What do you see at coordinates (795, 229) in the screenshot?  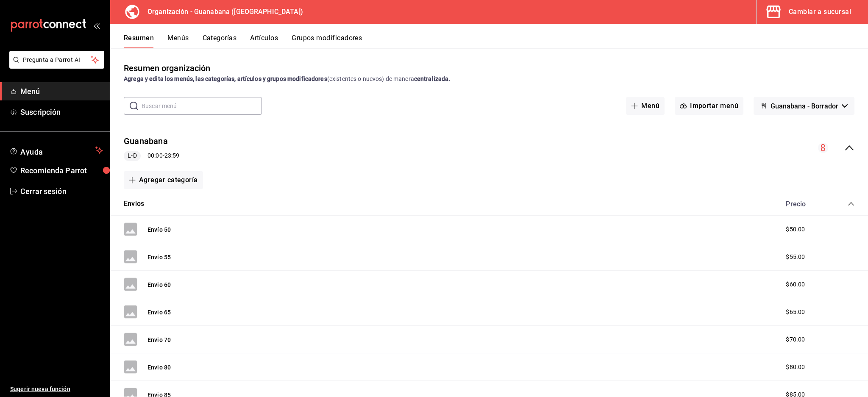 I see `span: $50.00` at bounding box center [795, 229].